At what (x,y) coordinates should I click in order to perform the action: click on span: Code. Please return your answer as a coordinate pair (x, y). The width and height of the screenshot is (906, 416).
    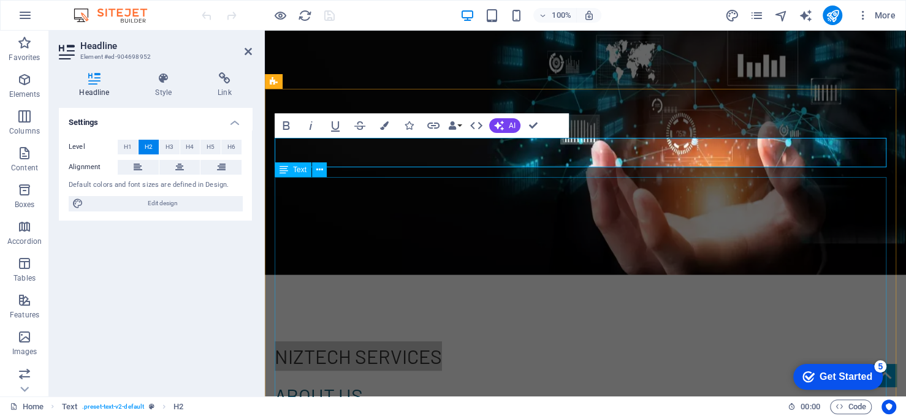
    Looking at the image, I should click on (851, 407).